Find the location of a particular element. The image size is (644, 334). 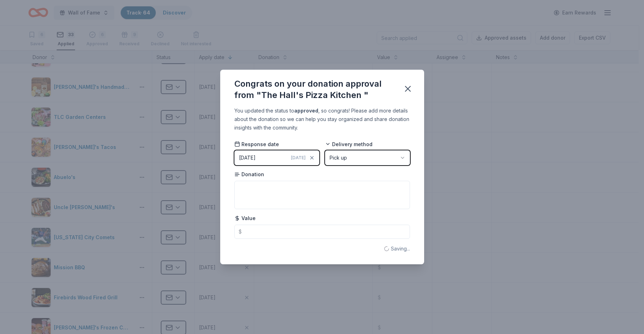

span: Value is located at coordinates (245, 218).